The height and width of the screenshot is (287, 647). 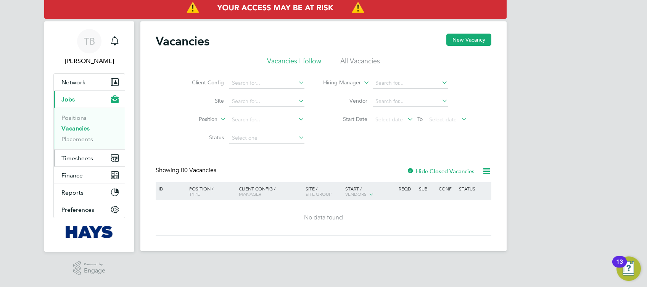 What do you see at coordinates (182, 41) in the screenshot?
I see `h2: Vacancies` at bounding box center [182, 41].